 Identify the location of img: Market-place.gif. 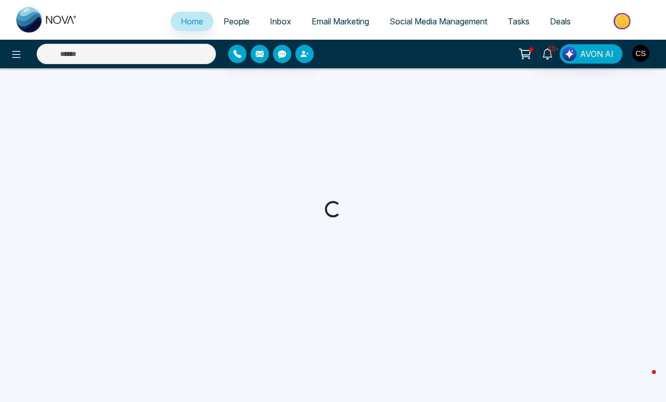
(622, 21).